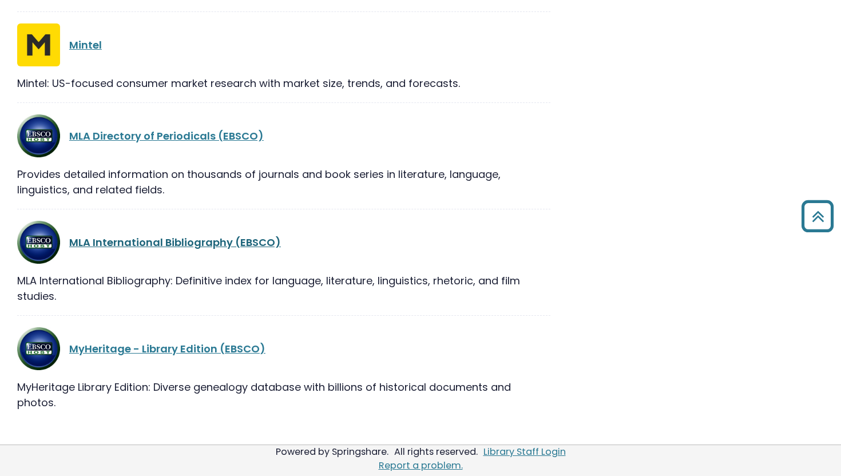 The image size is (841, 476). What do you see at coordinates (284, 395) in the screenshot?
I see `div: MyHeritage Library Edition: Diverse genealogy database with billions of historical documents and ...` at bounding box center [284, 395].